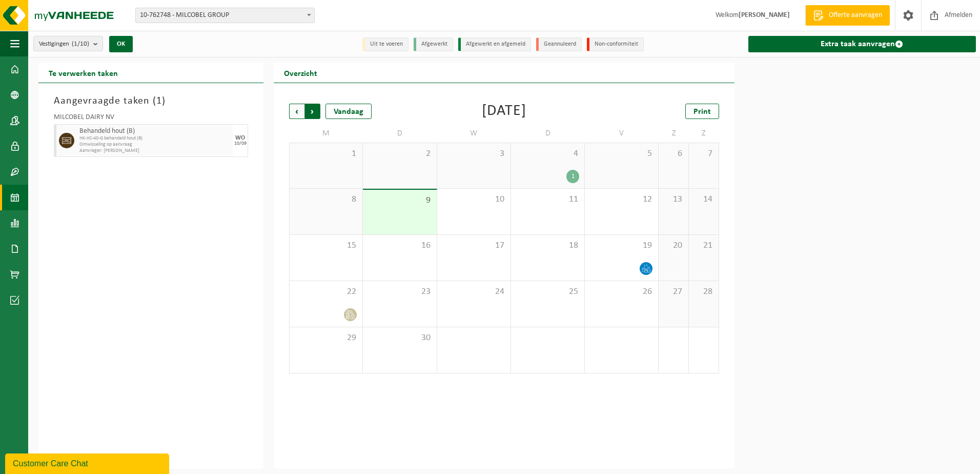  Describe the element at coordinates (386, 44) in the screenshot. I see `li: Uit te voeren` at that location.